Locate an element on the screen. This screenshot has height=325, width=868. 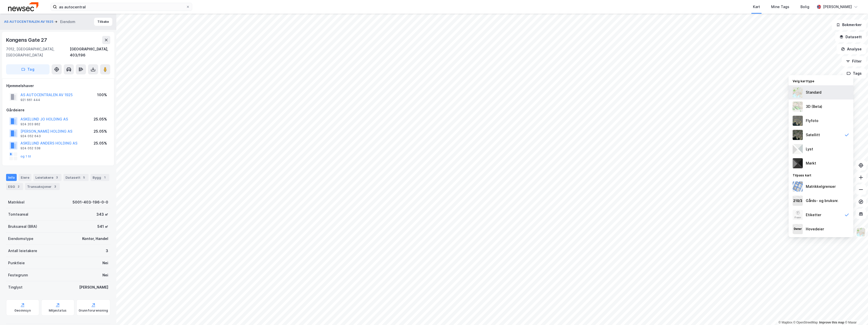
button: Tags is located at coordinates (854, 74).